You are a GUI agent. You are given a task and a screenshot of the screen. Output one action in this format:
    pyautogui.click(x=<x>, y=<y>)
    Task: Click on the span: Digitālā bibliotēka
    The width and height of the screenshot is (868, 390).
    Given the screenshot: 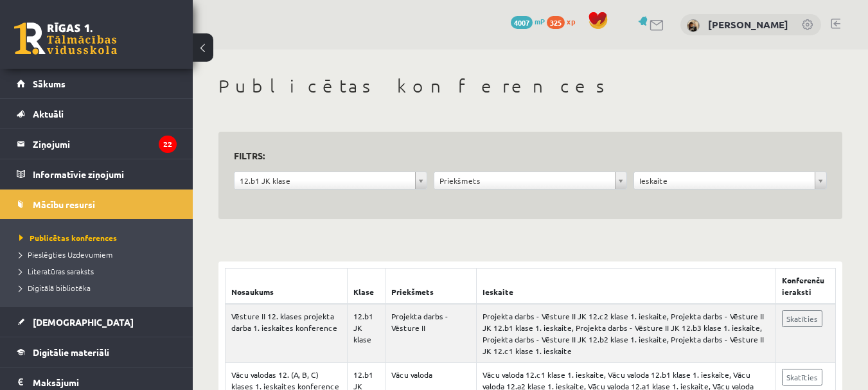 What is the action you would take?
    pyautogui.click(x=55, y=288)
    